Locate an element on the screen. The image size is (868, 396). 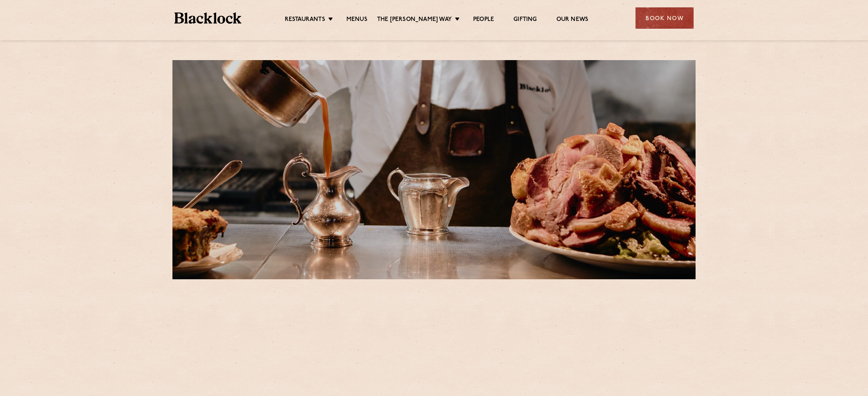
a: People is located at coordinates (484, 20).